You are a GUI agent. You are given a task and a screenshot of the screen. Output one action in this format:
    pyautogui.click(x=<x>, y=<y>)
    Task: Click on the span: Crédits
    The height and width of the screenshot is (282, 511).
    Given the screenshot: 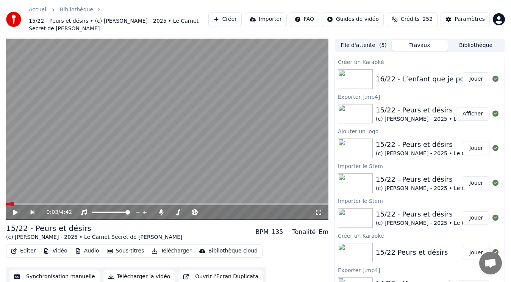 What is the action you would take?
    pyautogui.click(x=410, y=19)
    